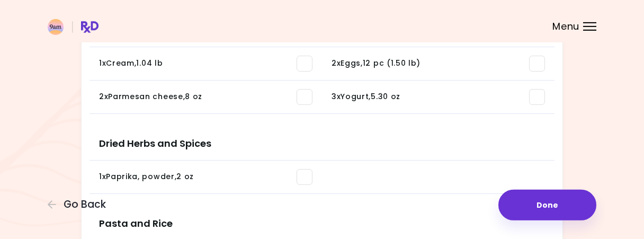 This screenshot has height=239, width=644. Describe the element at coordinates (547, 205) in the screenshot. I see `button: Done` at that location.